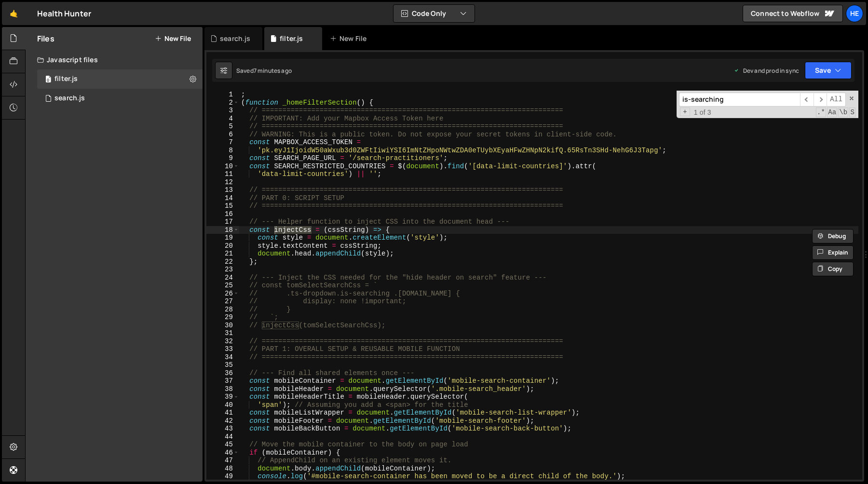 The image size is (868, 484). What do you see at coordinates (64, 13) in the screenshot?
I see `div: Health Hunter` at bounding box center [64, 13].